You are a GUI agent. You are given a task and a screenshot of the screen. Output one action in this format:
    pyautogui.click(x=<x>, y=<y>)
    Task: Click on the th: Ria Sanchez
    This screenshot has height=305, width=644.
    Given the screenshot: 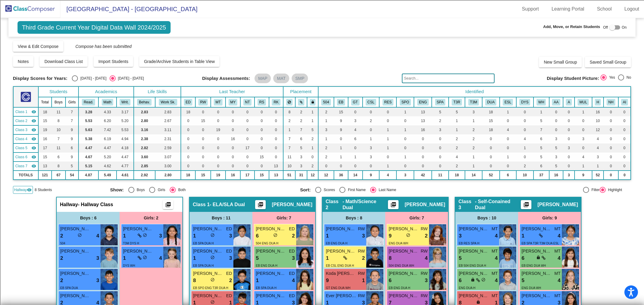 What is the action you would take?
    pyautogui.click(x=262, y=102)
    